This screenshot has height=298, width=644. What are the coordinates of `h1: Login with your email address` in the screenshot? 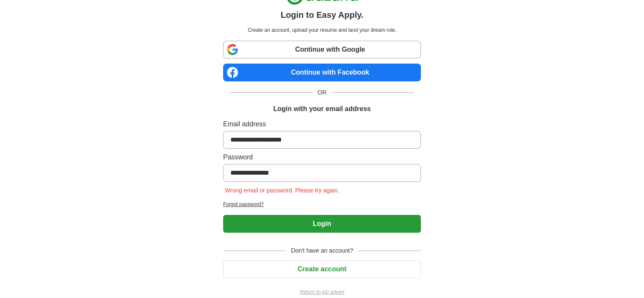 It's located at (322, 109).